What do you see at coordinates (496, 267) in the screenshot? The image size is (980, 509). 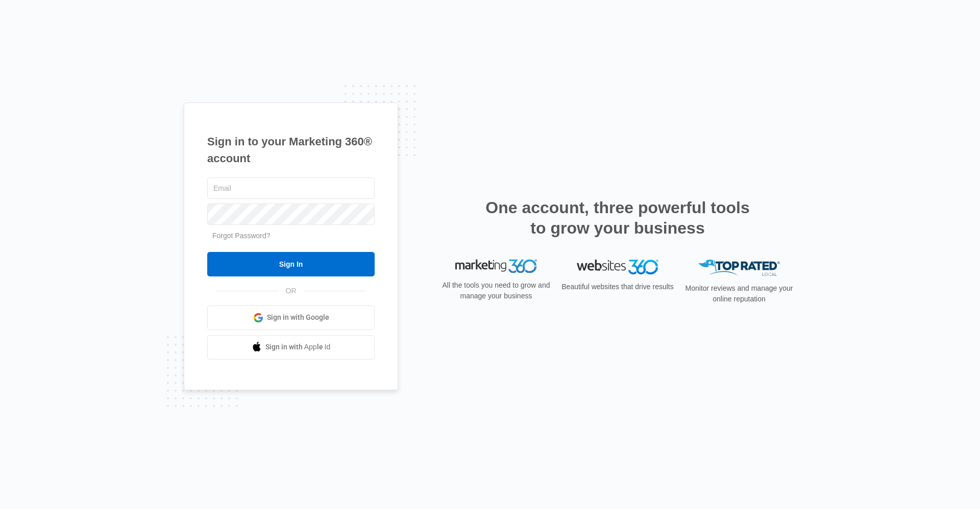 I see `img: Marketing 360` at bounding box center [496, 267].